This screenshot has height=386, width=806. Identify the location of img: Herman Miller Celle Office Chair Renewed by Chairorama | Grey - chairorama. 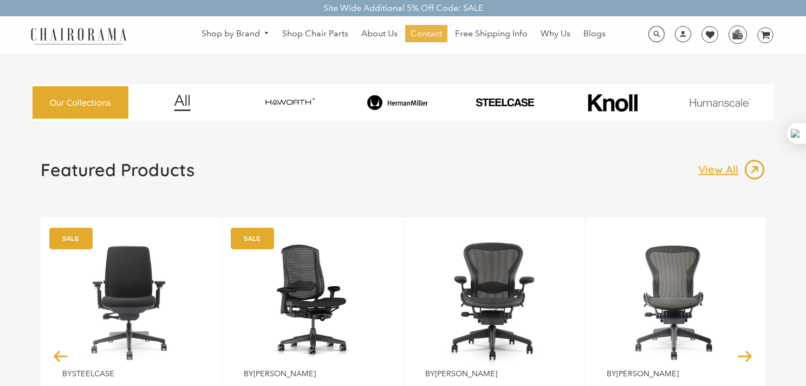
(313, 301).